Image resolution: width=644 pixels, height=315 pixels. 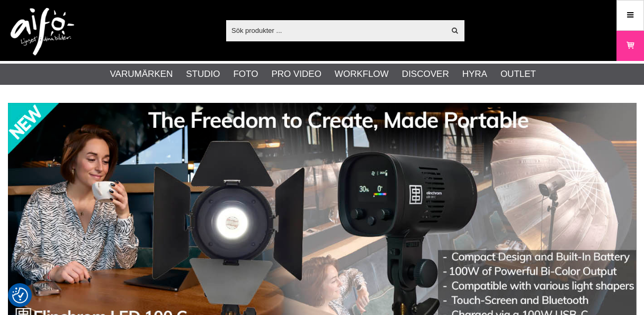 What do you see at coordinates (361, 74) in the screenshot?
I see `a: Workflow` at bounding box center [361, 74].